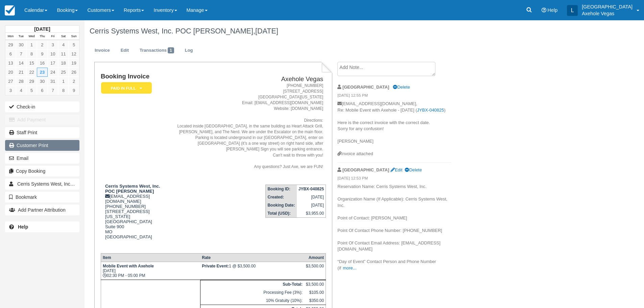  Describe the element at coordinates (544, 10) in the screenshot. I see `i: Help` at that location.